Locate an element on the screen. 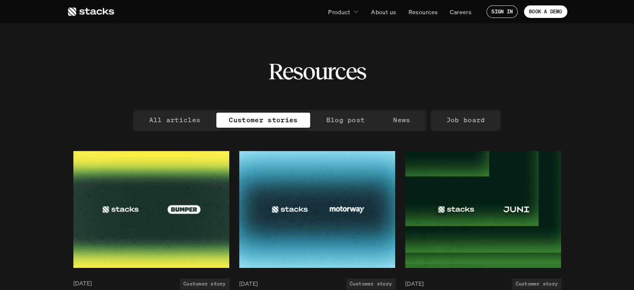 The width and height of the screenshot is (634, 290). a: BOOK A DEMO is located at coordinates (545, 12).